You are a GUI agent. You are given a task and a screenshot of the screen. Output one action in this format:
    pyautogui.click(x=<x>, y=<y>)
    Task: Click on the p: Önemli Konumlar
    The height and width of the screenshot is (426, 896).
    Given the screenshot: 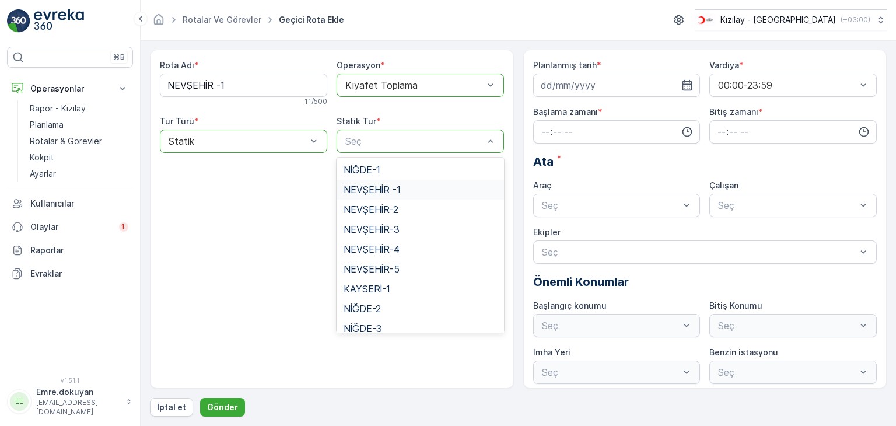 What is the action you would take?
    pyautogui.click(x=705, y=282)
    